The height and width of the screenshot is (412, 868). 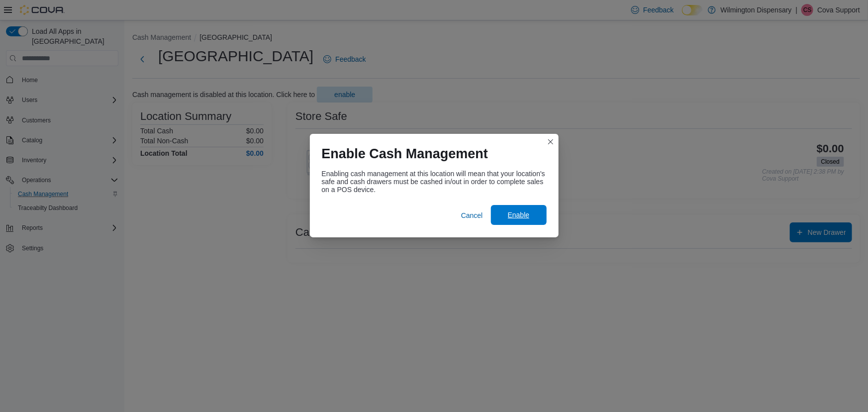 I want to click on span: Cancel, so click(x=472, y=216).